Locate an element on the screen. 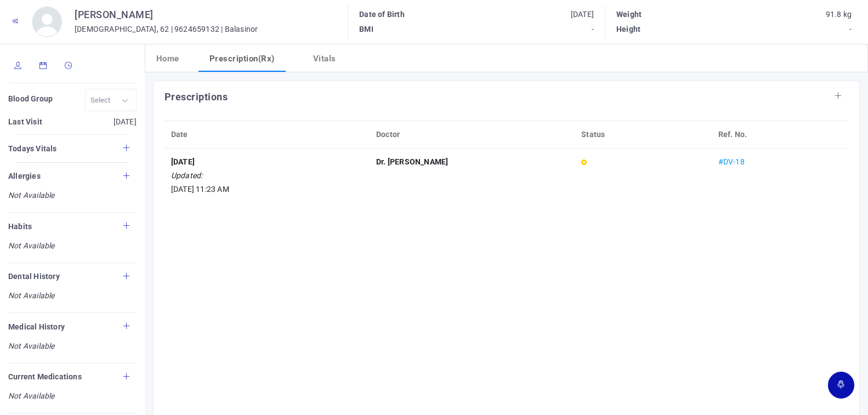 The image size is (868, 415). b: Last Visit is located at coordinates (25, 122).